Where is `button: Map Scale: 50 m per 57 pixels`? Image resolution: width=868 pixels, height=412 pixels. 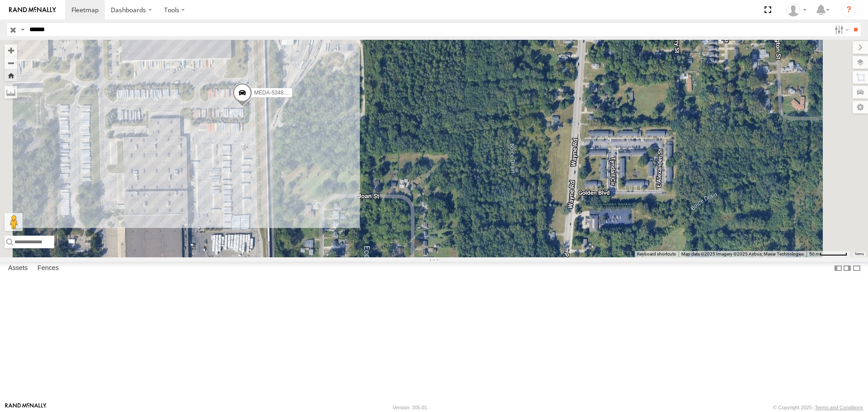
button: Map Scale: 50 m per 57 pixels is located at coordinates (829, 254).